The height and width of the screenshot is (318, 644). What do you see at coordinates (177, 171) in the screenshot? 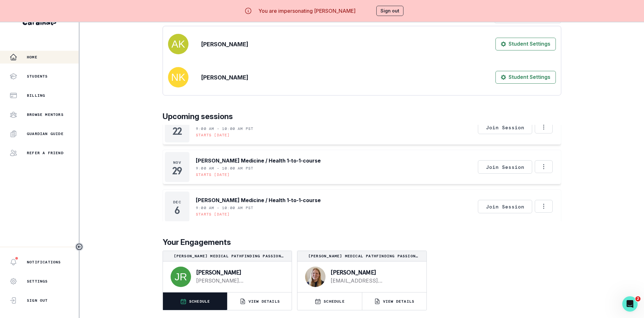
I see `p: 29` at bounding box center [177, 171].